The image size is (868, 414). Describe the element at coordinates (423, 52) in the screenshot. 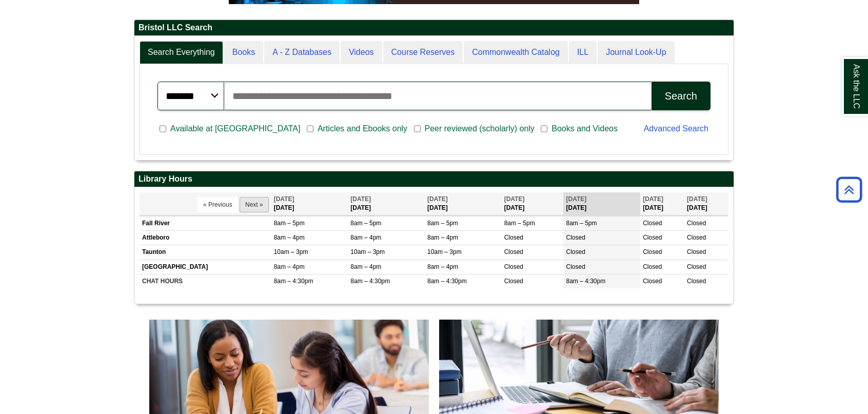

I see `a: Course Reserves` at that location.